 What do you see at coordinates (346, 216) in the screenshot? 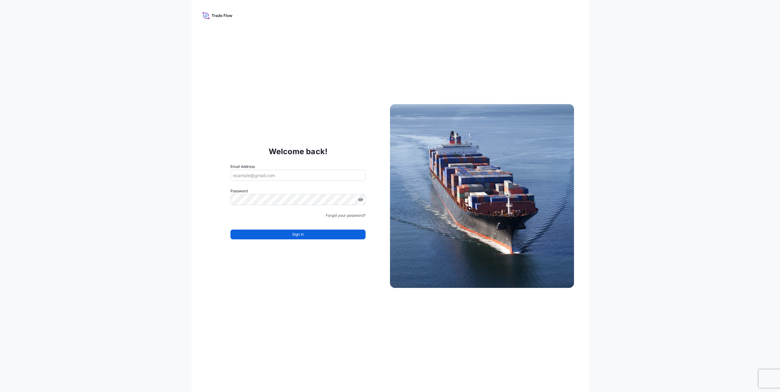
I see `a: Forgot your password?` at bounding box center [346, 216].